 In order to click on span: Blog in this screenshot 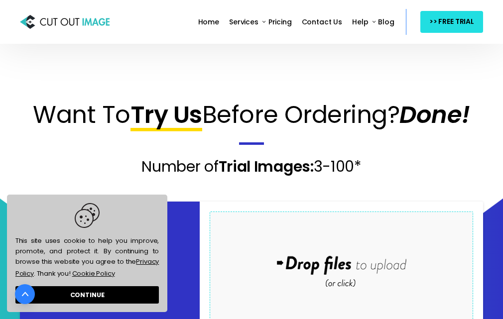, I will do `click(386, 22)`.